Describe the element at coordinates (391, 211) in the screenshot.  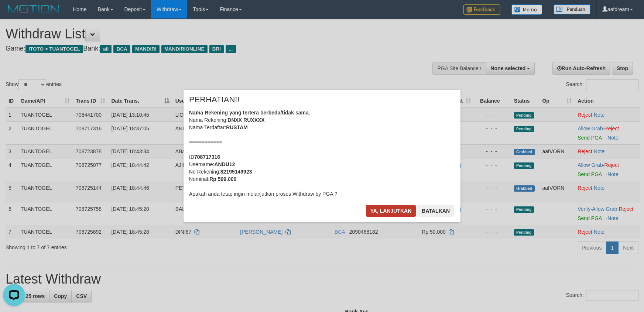
I see `button: Ya, lanjutkan` at that location.